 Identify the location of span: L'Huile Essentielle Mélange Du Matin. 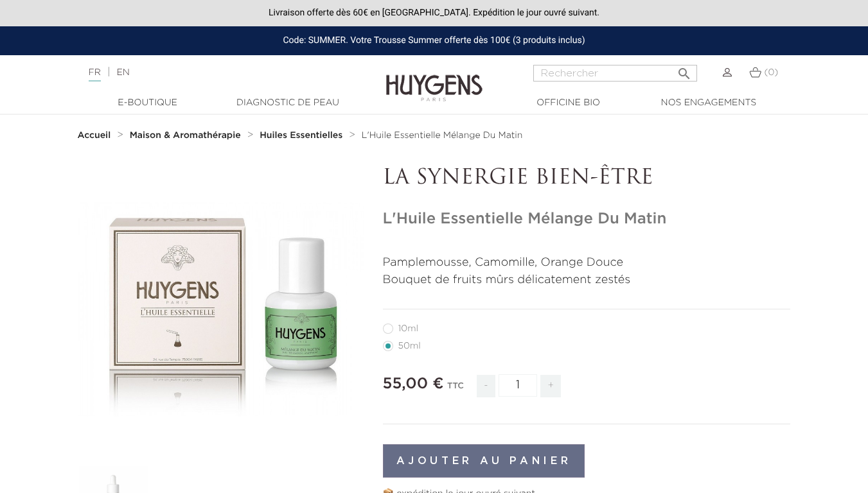
(442, 135).